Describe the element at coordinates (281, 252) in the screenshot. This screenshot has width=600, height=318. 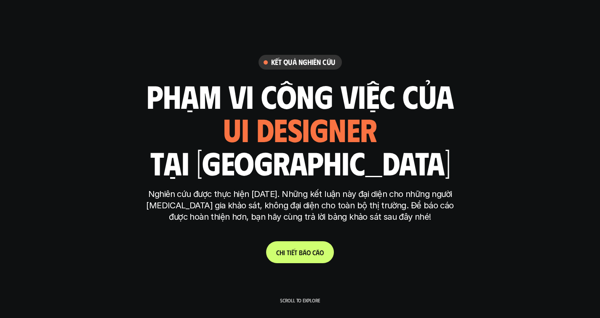
I see `span: h` at that location.